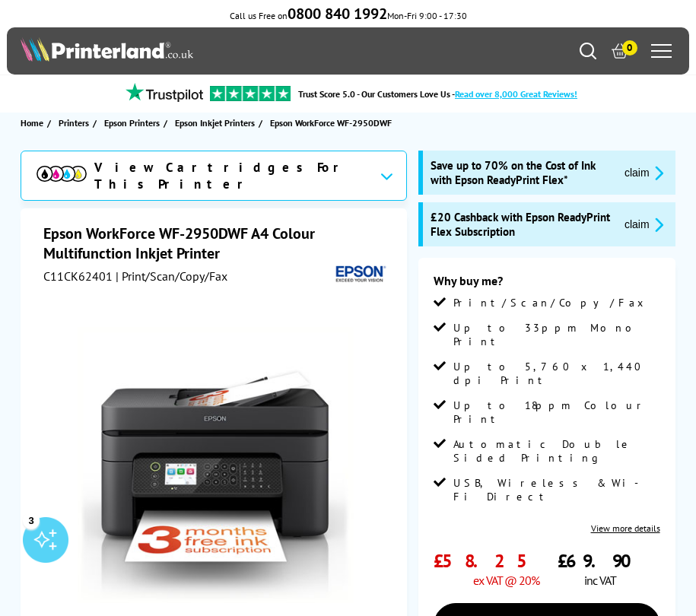  I want to click on span: Up to 5,760 x 1,440 dpi Print, so click(557, 374).